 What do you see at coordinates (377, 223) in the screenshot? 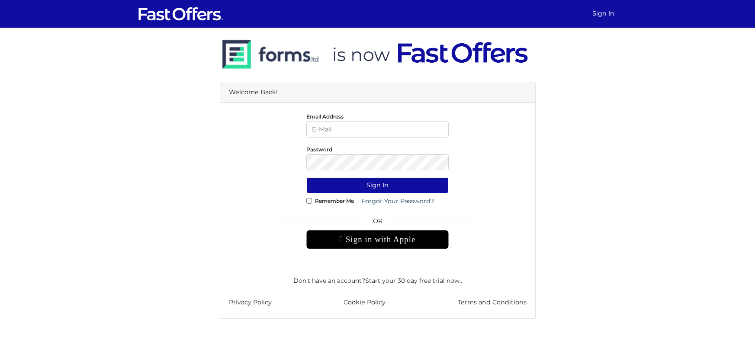
I see `span: OR` at bounding box center [377, 223].